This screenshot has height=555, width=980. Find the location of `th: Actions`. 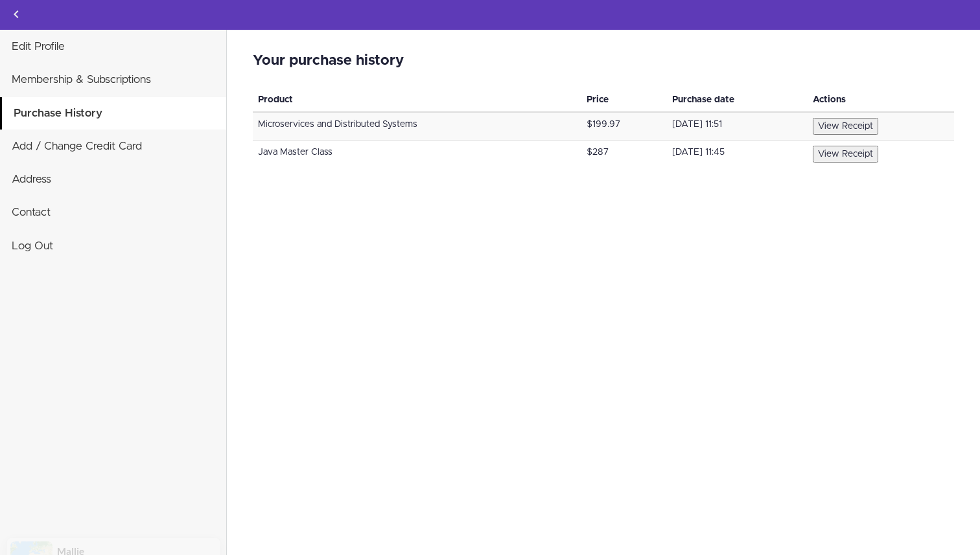

th: Actions is located at coordinates (881, 100).